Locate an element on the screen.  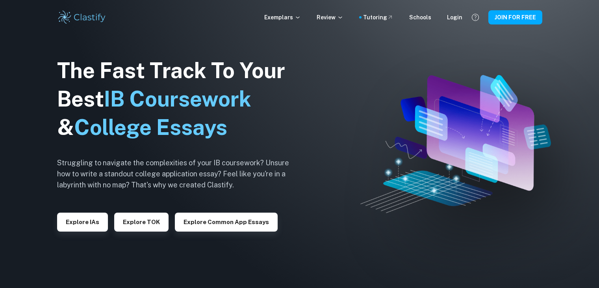
p: Exemplars is located at coordinates (282, 17).